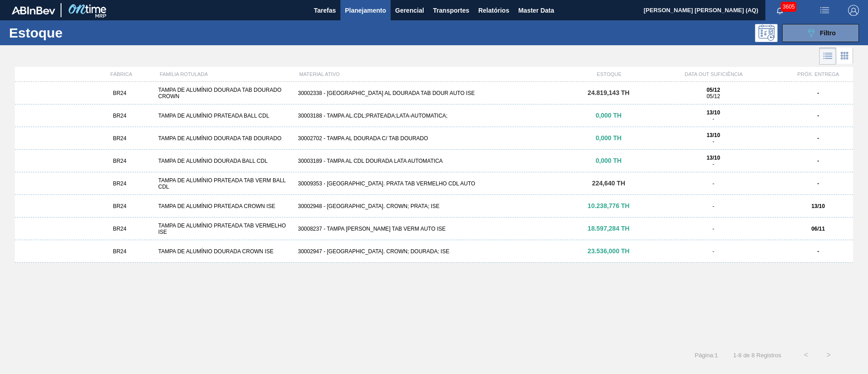 The width and height of the screenshot is (868, 374). I want to click on h1: Estoque, so click(77, 32).